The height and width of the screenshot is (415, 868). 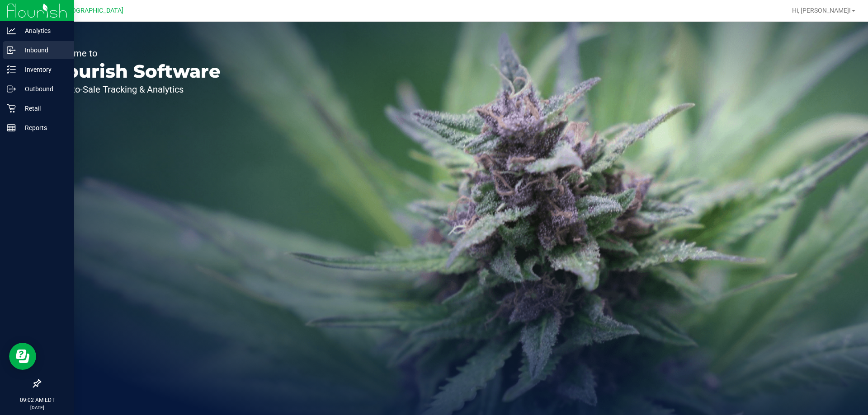 What do you see at coordinates (43, 70) in the screenshot?
I see `p: Inventory` at bounding box center [43, 70].